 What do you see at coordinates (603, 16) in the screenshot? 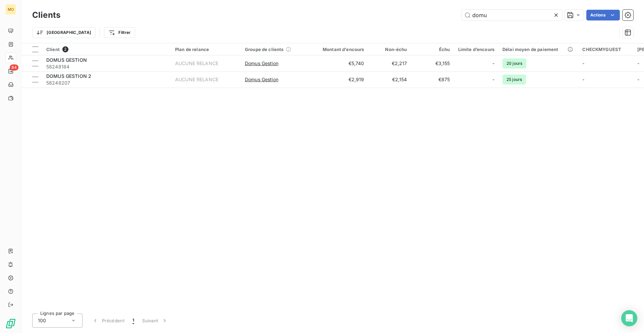
I see `button: Actions` at bounding box center [603, 16].